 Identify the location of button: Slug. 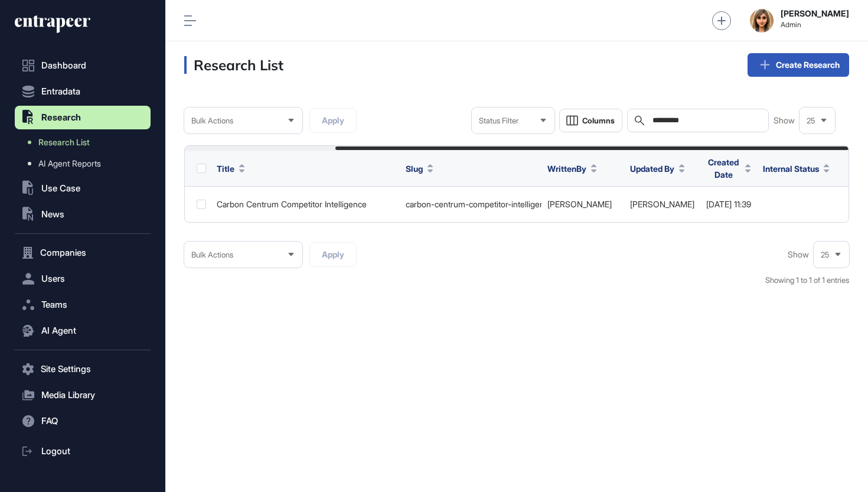
(419, 168).